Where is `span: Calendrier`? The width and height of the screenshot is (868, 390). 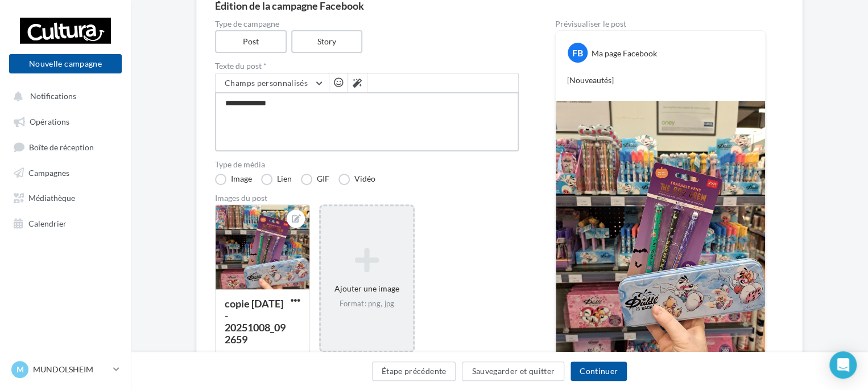 span: Calendrier is located at coordinates (48, 222).